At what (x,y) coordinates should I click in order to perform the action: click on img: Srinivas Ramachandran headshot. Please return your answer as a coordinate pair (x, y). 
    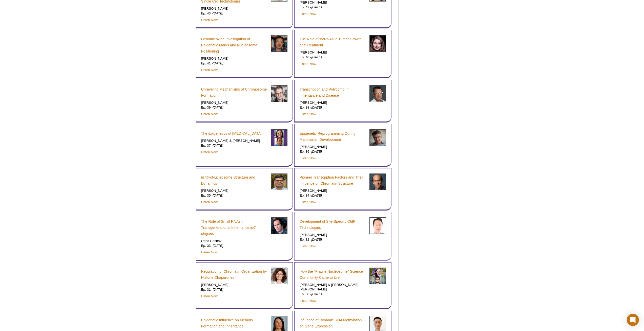
    Looking at the image, I should click on (279, 182).